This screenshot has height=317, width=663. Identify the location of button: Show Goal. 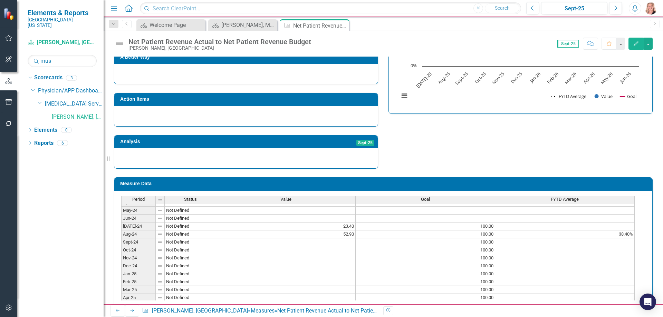
(628, 96).